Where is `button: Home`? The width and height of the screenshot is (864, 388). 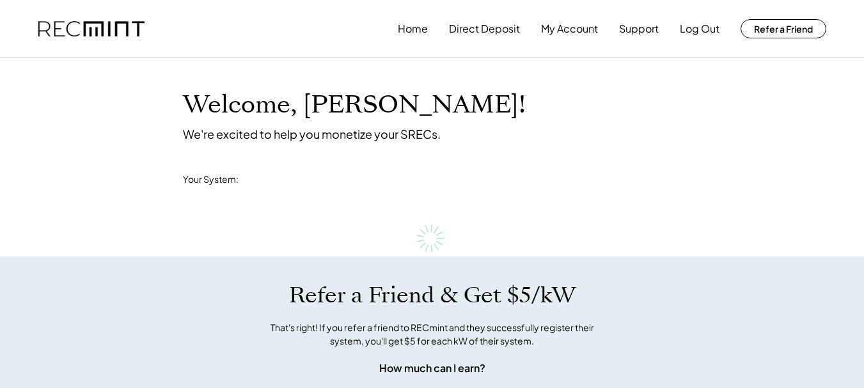 button: Home is located at coordinates (413, 29).